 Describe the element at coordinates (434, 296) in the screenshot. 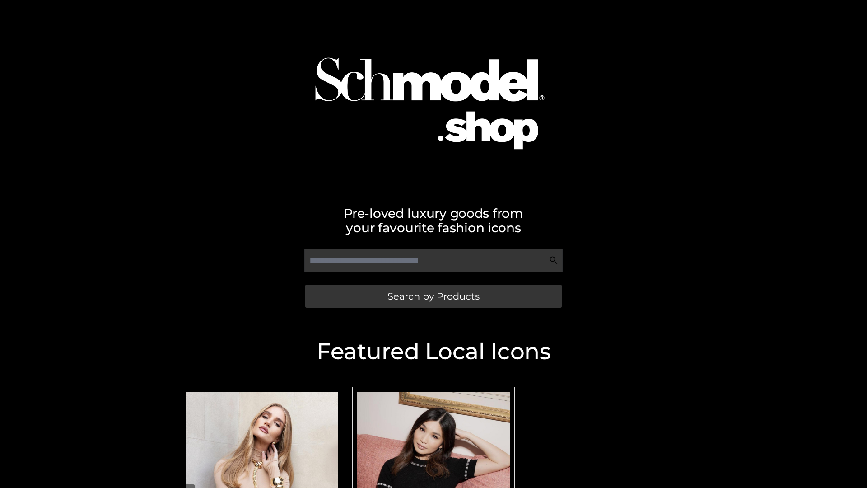

I see `a: Search by Products` at that location.